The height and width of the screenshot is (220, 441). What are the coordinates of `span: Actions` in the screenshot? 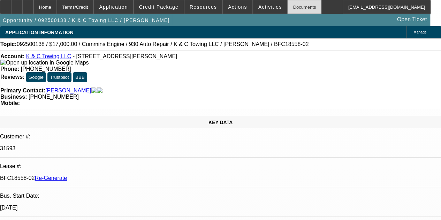 It's located at (237, 7).